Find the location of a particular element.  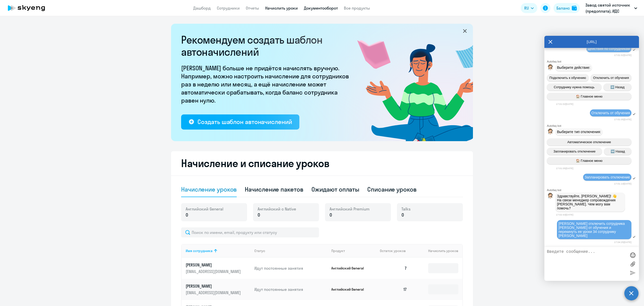

button: Автоматическое отключение is located at coordinates (589, 142).